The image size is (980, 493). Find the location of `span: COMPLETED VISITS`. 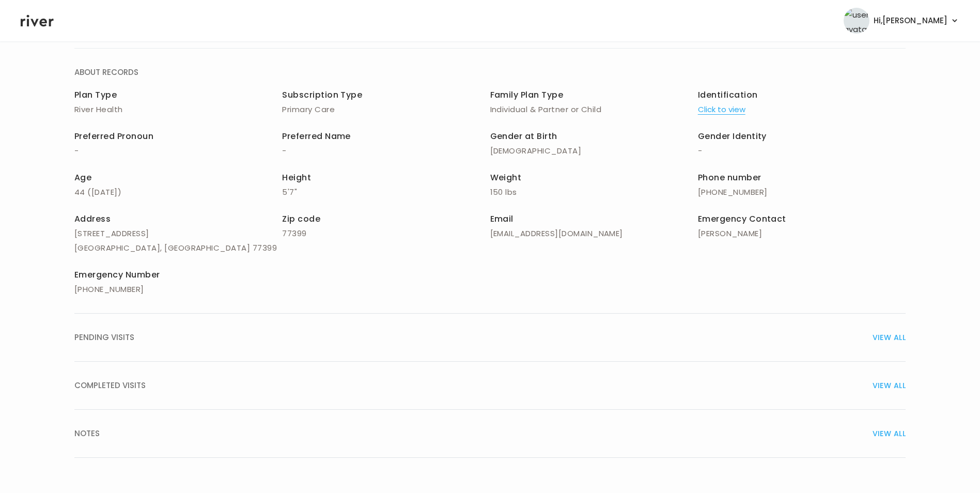

span: COMPLETED VISITS is located at coordinates (110, 386).